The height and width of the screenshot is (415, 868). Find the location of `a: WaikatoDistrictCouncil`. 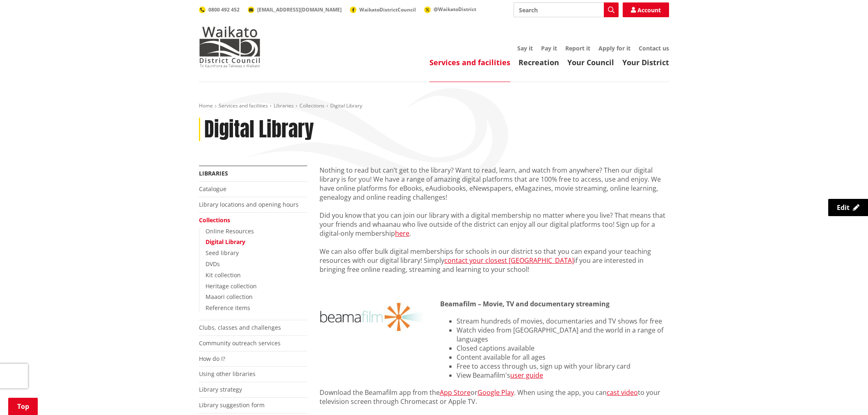

a: WaikatoDistrictCouncil is located at coordinates (383, 10).